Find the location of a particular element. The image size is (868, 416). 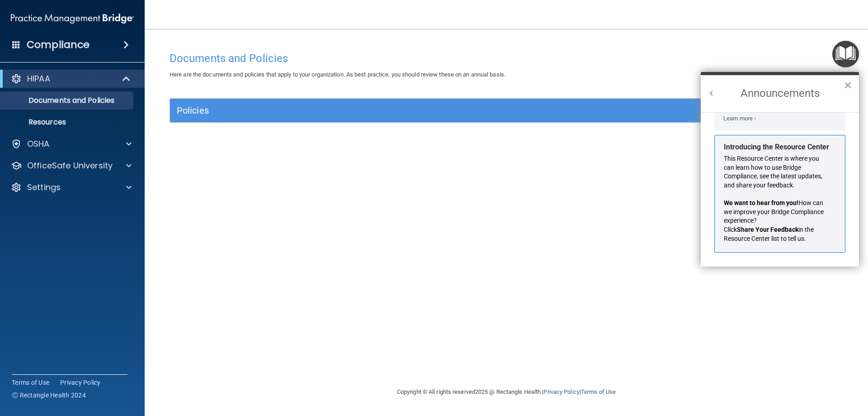

a: OfficeSafe University is located at coordinates (71, 166).